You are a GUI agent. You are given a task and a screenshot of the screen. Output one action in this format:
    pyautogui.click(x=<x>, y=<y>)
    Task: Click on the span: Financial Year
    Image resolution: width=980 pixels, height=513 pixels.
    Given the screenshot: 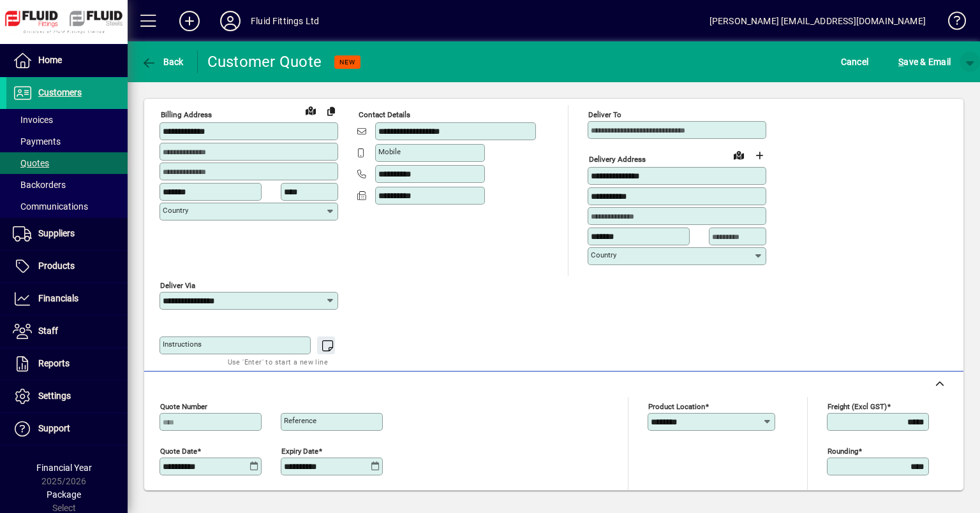 What is the action you would take?
    pyautogui.click(x=64, y=468)
    